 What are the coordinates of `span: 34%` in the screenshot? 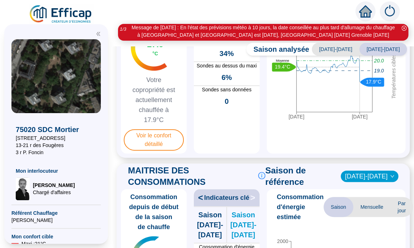 It's located at (227, 54).